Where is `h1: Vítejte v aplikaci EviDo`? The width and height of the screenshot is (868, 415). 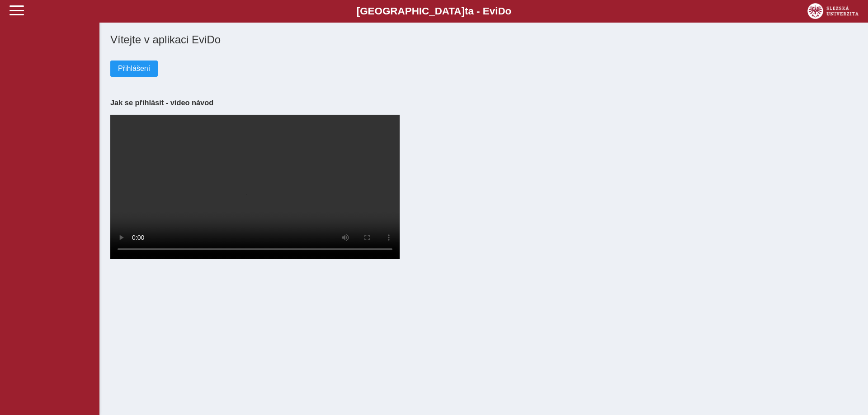 h1: Vítejte v aplikaci EviDo is located at coordinates (483, 40).